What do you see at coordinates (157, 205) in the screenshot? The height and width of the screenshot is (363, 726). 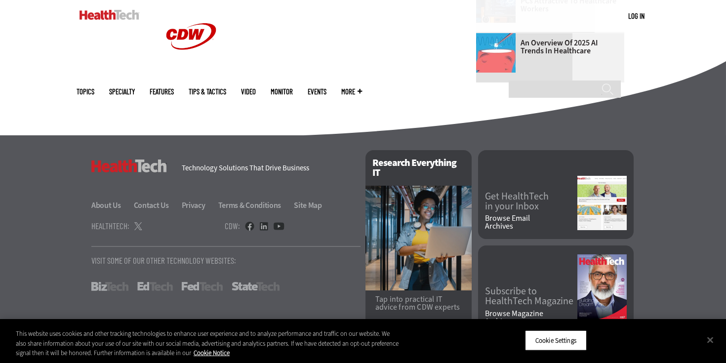 I see `a: Contact Us` at bounding box center [157, 205].